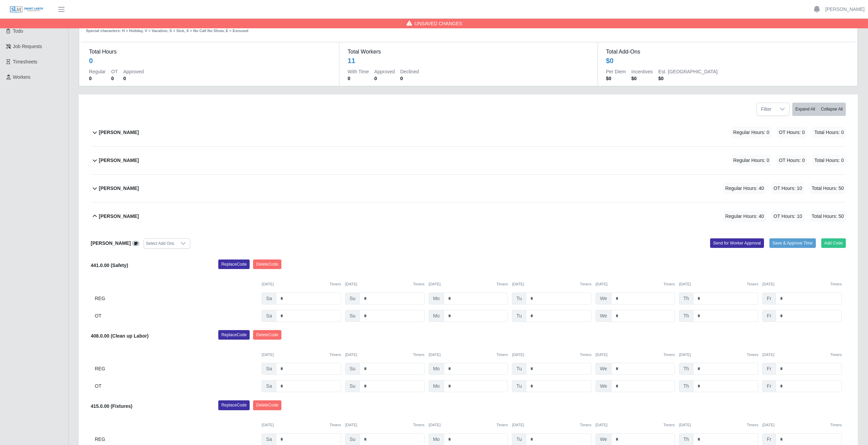  Describe the element at coordinates (792, 132) in the screenshot. I see `span: OT Hours: 0` at that location.